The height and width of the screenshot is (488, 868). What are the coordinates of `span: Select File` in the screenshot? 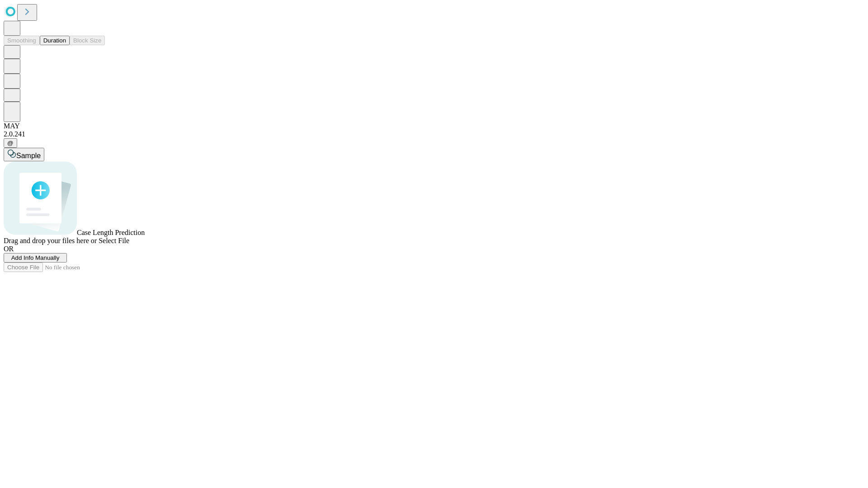 It's located at (114, 240).